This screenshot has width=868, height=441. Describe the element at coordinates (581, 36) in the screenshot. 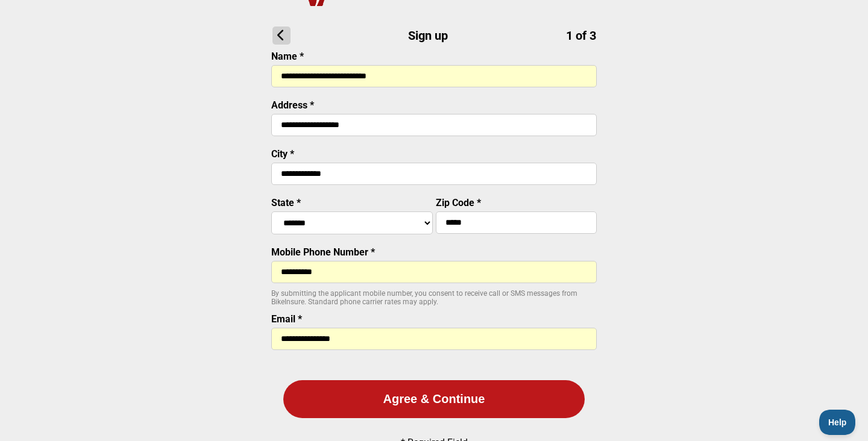

I see `span: 1 of 3` at that location.